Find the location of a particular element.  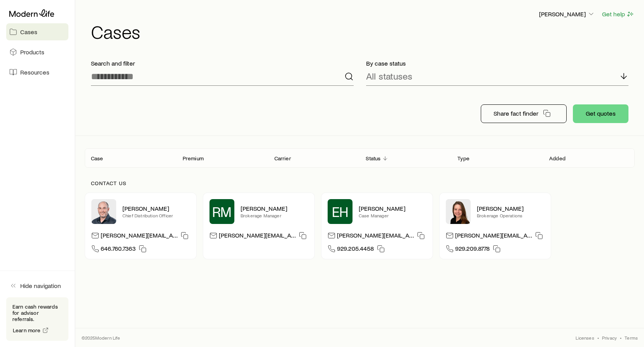

span: EH is located at coordinates (340, 212).